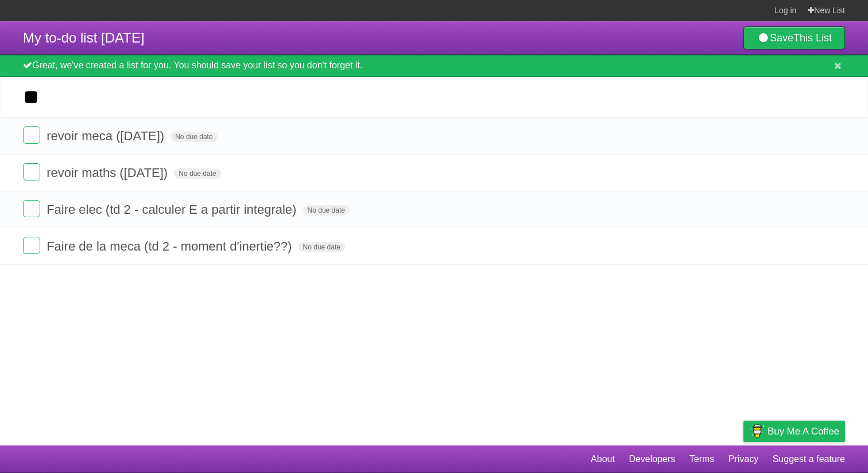 The width and height of the screenshot is (868, 473). I want to click on span: Faire de la meca (td 2 - moment d'inertie??), so click(170, 246).